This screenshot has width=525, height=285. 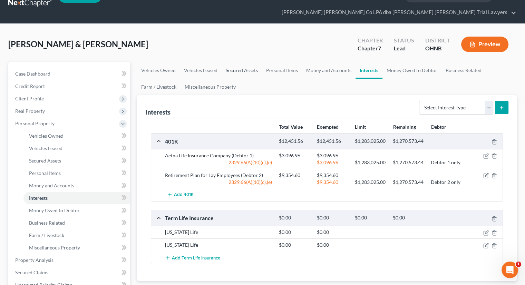 What do you see at coordinates (485, 44) in the screenshot?
I see `button: Preview` at bounding box center [485, 44].